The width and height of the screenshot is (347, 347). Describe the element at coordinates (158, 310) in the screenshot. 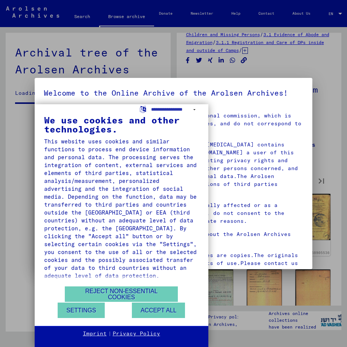

I see `button: Accept all` at that location.